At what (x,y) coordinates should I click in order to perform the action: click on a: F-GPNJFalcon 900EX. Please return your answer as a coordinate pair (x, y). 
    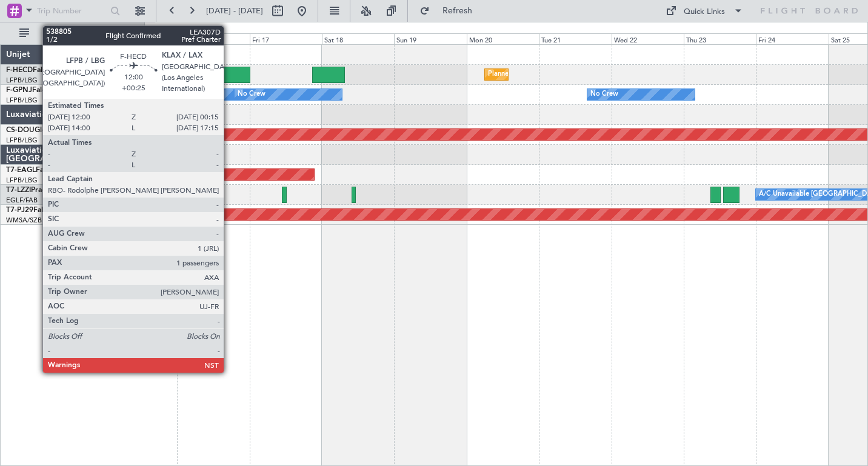
    Looking at the image, I should click on (42, 90).